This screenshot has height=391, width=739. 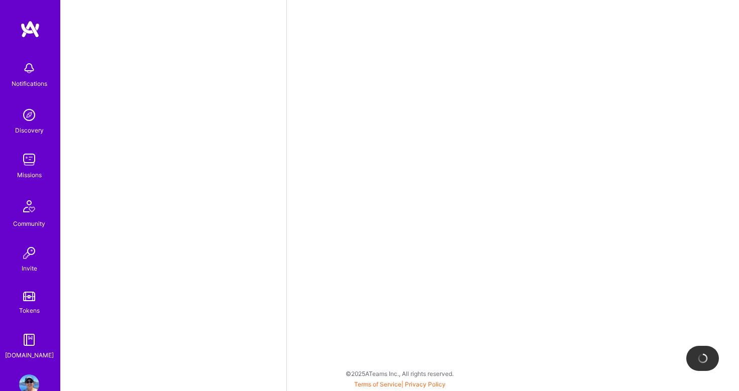 What do you see at coordinates (29, 296) in the screenshot?
I see `img: tokens` at bounding box center [29, 296].